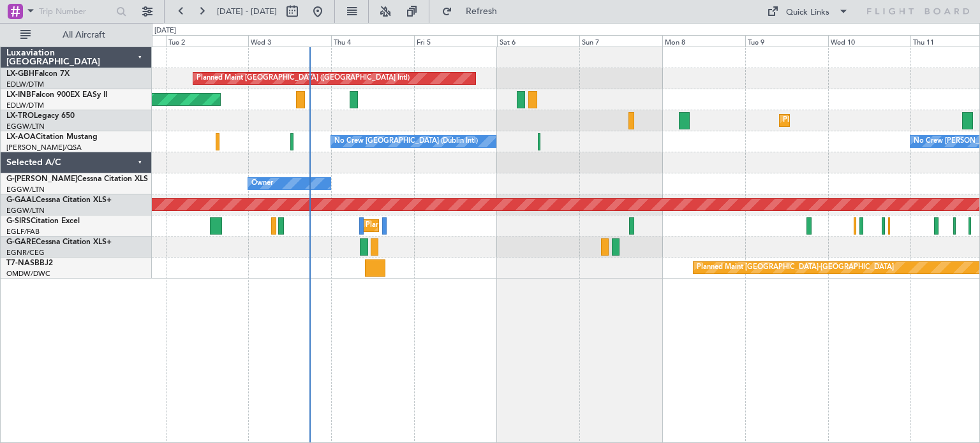  What do you see at coordinates (38, 74) in the screenshot?
I see `a: LX-GBHFalcon 7X` at bounding box center [38, 74].